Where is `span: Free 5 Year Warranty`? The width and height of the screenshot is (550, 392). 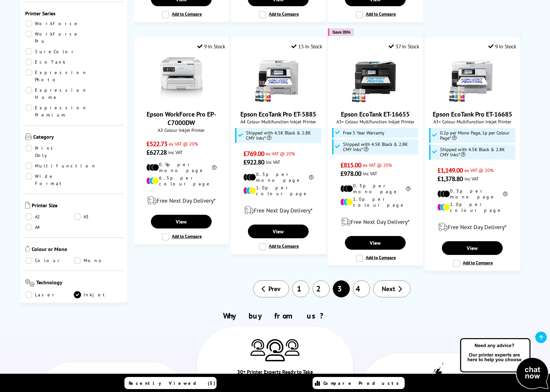 span: Free 5 Year Warranty is located at coordinates (364, 133).